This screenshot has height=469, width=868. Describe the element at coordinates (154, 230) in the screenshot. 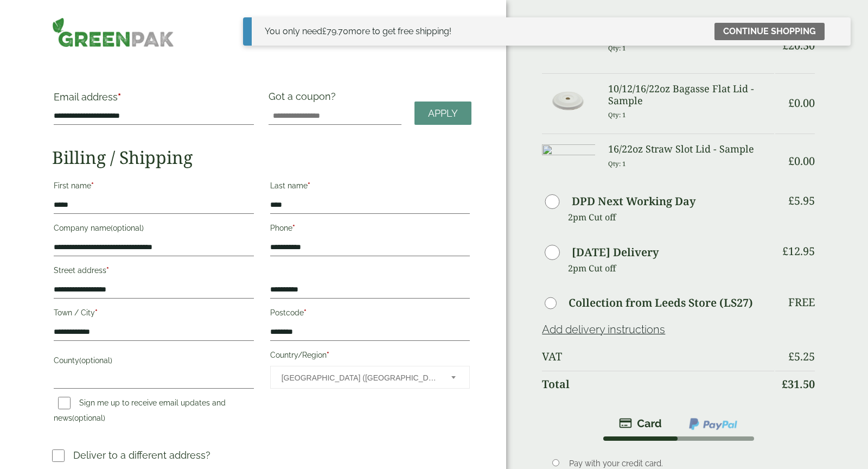

I see `label: Company name` at that location.